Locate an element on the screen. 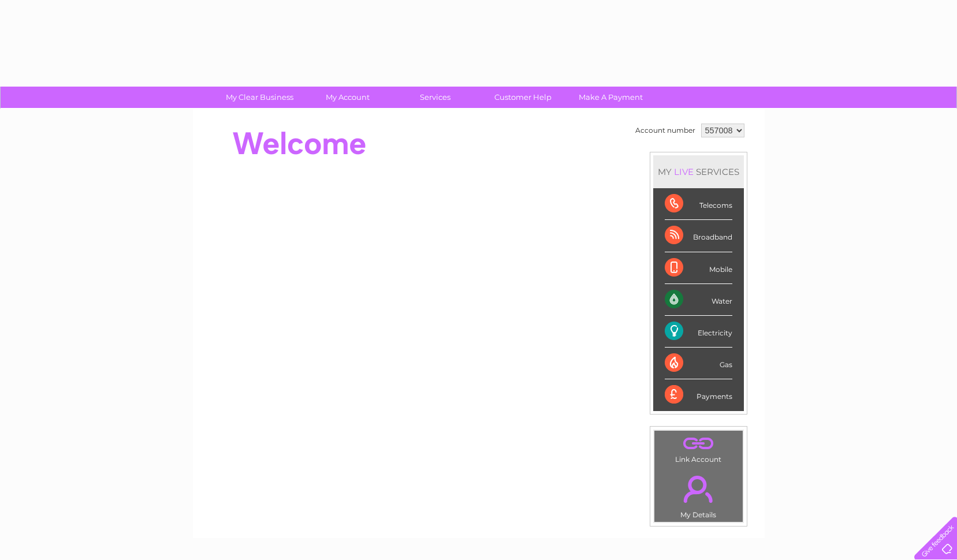  a: My Account is located at coordinates (347, 97).